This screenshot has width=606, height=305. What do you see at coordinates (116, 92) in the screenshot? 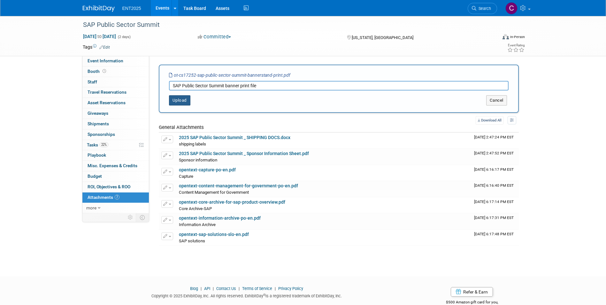
I see `a: Travel Reservations` at bounding box center [116, 92].